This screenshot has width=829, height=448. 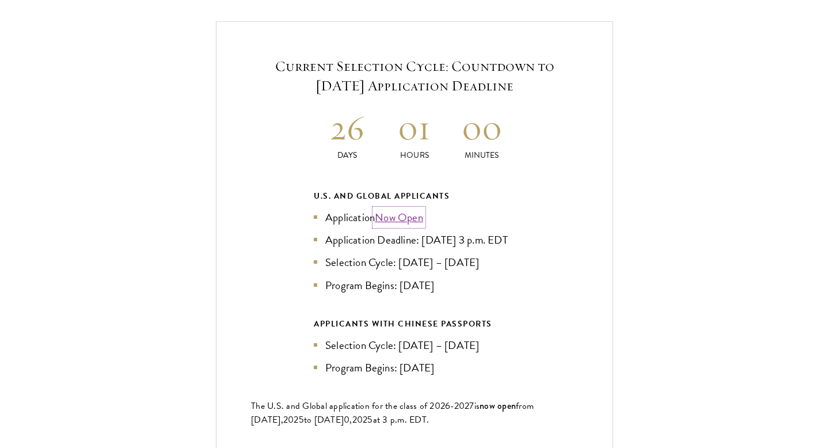 What do you see at coordinates (481, 155) in the screenshot?
I see `p: Minutes` at bounding box center [481, 155].